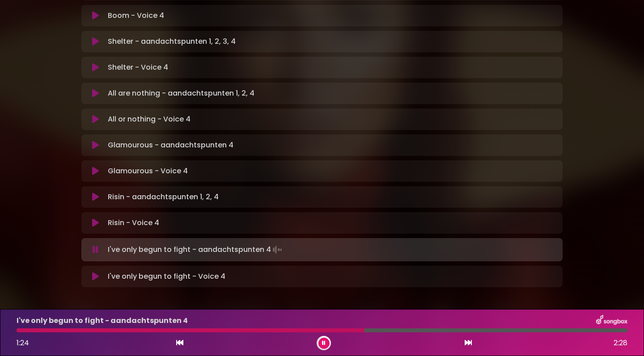  Describe the element at coordinates (171, 145) in the screenshot. I see `p: Glamourous - aandachtspunten 4` at that location.